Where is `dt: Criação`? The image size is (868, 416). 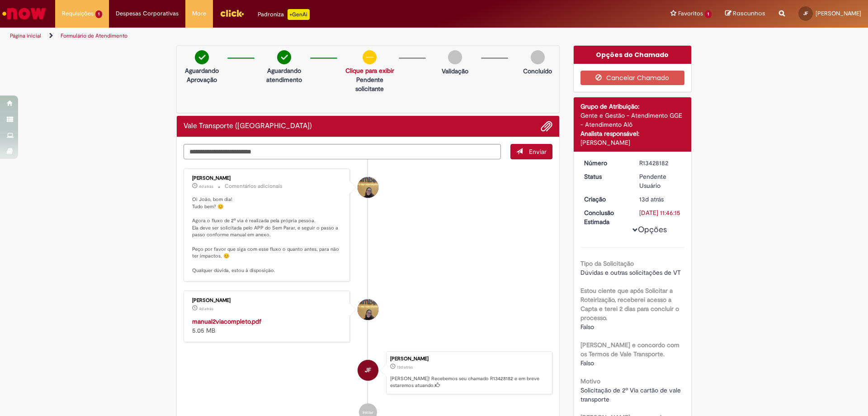 dt: Criação is located at coordinates (605, 199).